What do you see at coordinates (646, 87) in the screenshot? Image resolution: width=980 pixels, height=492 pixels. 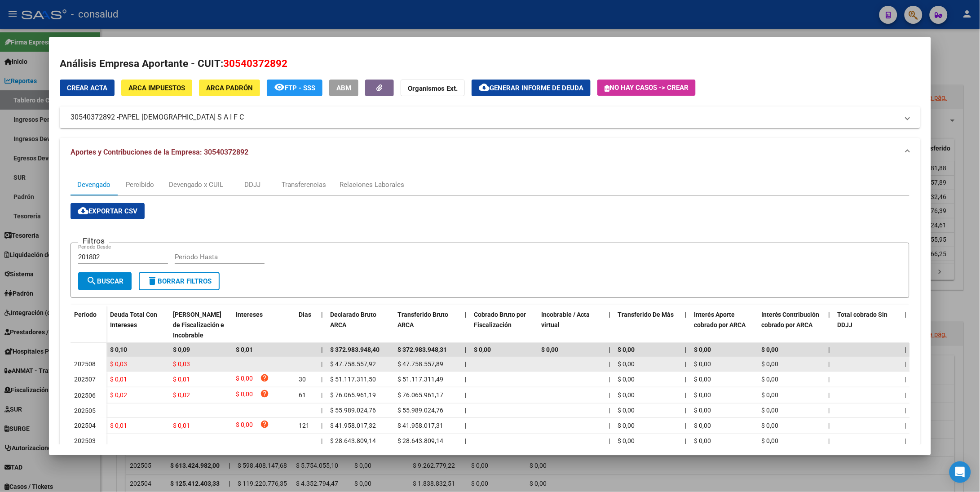 I see `span: No hay casos -> Crear` at bounding box center [646, 87].